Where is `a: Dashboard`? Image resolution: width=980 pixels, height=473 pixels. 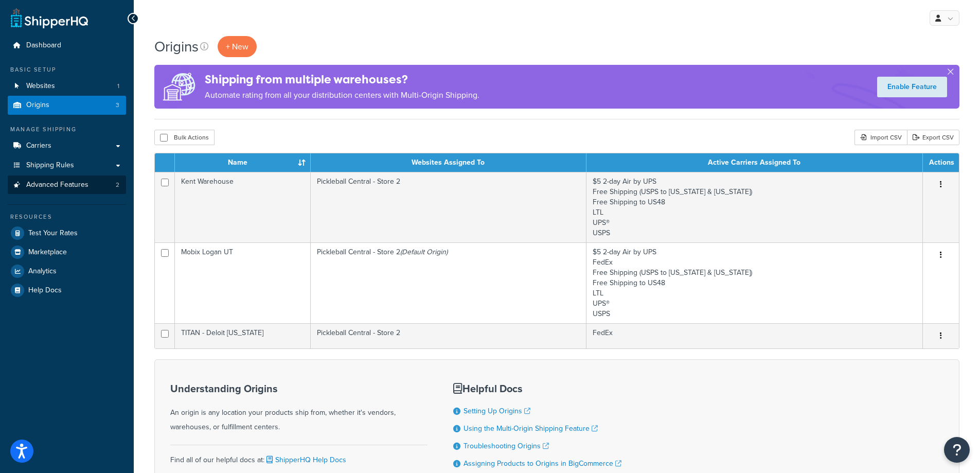
a: Dashboard is located at coordinates (67, 45).